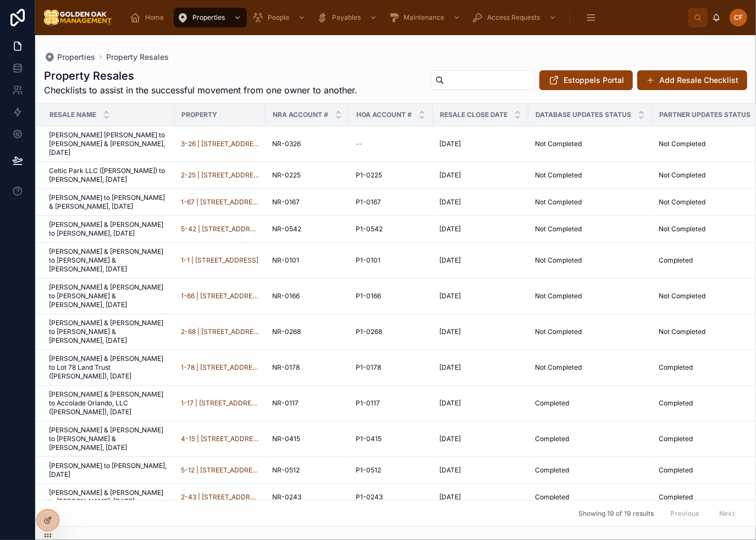  Describe the element at coordinates (346, 17) in the screenshot. I see `span: Payables` at that location.